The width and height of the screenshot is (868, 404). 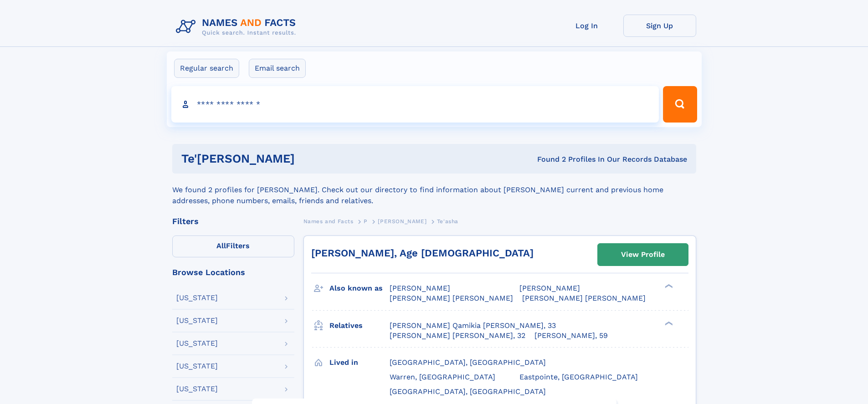 I want to click on h3: Lived in, so click(x=359, y=363).